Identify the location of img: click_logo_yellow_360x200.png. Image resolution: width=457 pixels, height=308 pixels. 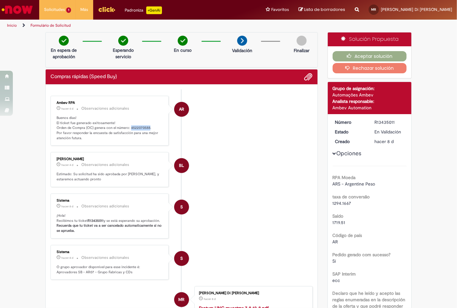
(107, 9).